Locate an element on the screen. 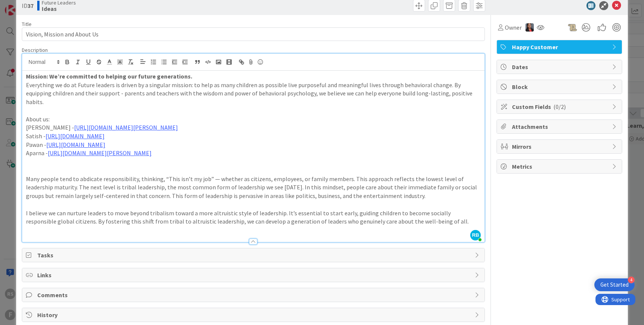  span: Dates is located at coordinates (560, 67).